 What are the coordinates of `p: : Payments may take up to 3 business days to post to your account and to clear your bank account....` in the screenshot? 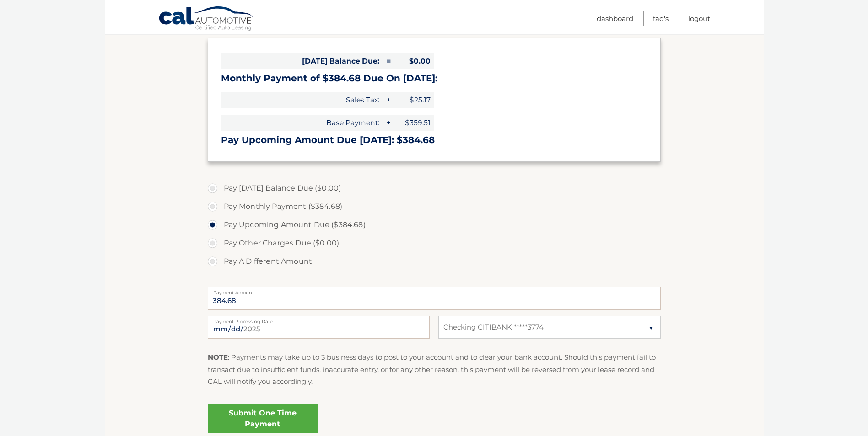 It's located at (434, 369).